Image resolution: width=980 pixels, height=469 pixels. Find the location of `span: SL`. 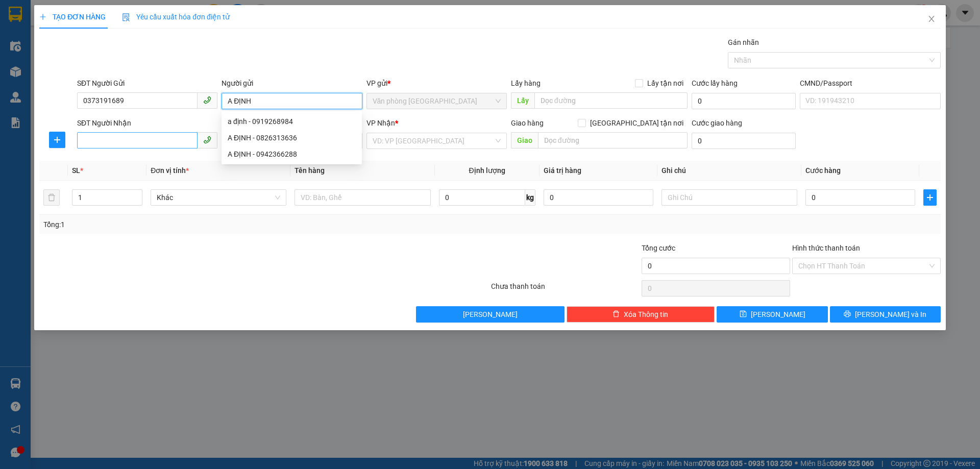

span: SL is located at coordinates (76, 170).